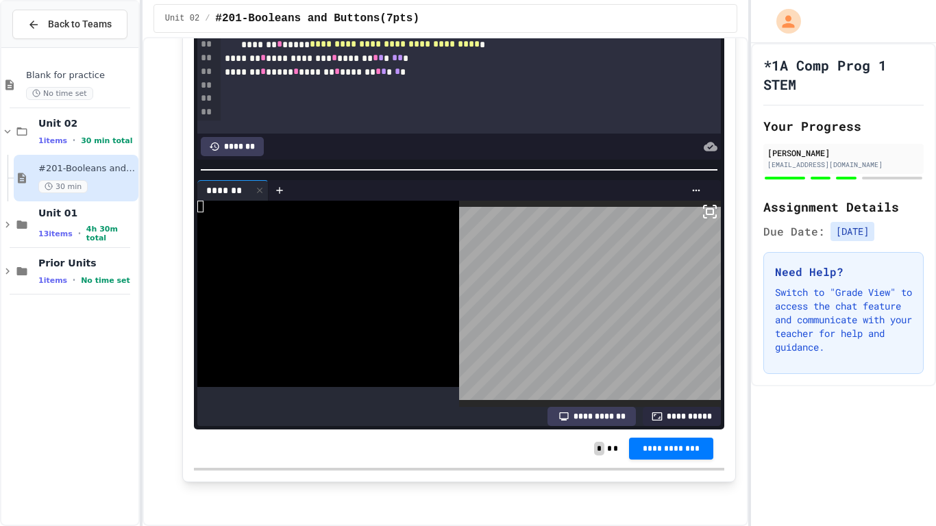 The image size is (936, 526). What do you see at coordinates (783, 21) in the screenshot?
I see `div: My Account` at bounding box center [783, 21].